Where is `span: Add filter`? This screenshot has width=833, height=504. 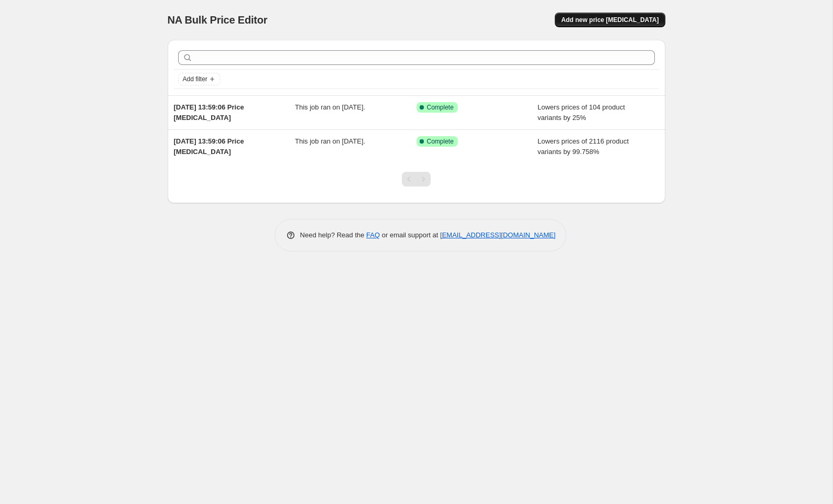
span: Add filter is located at coordinates (195, 79).